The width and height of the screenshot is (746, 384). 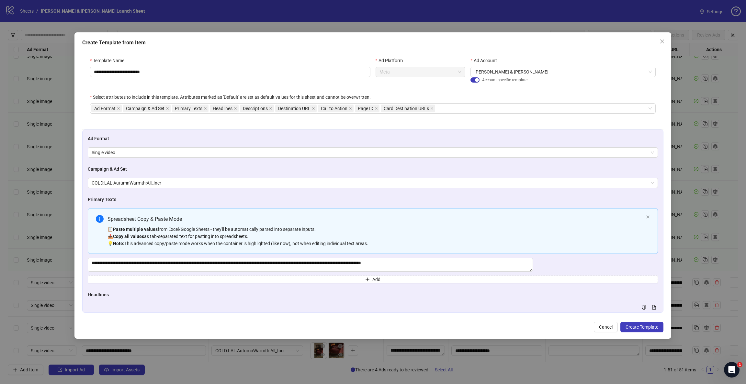 I want to click on strong: Paste multiple values, so click(x=135, y=229).